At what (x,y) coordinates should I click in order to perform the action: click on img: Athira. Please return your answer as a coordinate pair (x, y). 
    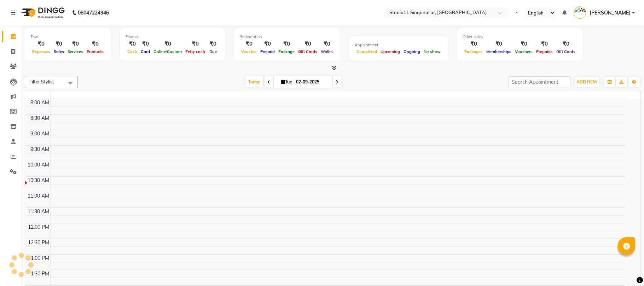
    Looking at the image, I should click on (580, 12).